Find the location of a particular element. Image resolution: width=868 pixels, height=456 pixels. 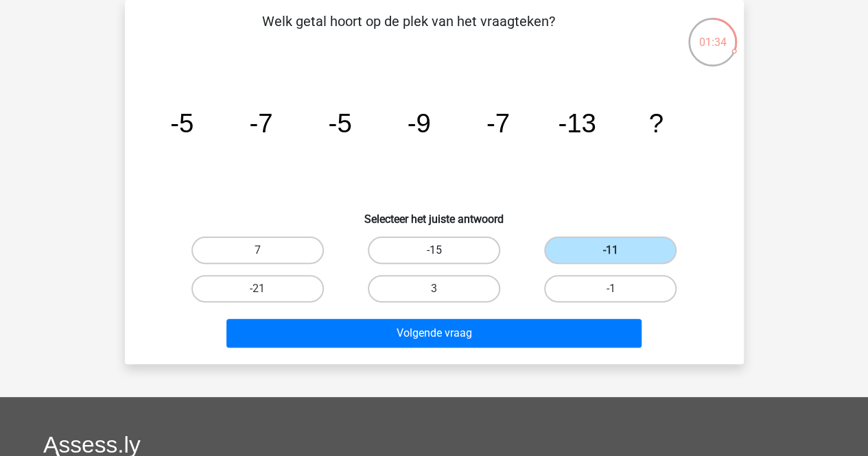

h6: Selecteer het juiste antwoord is located at coordinates (434, 213).